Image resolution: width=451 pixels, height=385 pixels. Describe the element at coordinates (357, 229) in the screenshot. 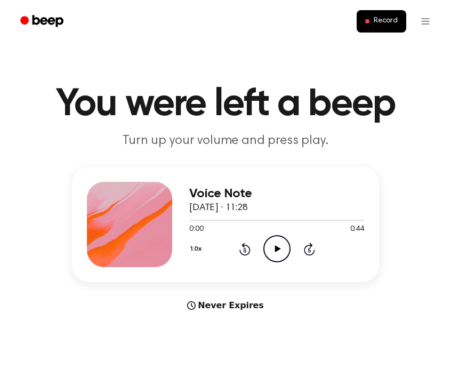

I see `span: 0:44` at that location.